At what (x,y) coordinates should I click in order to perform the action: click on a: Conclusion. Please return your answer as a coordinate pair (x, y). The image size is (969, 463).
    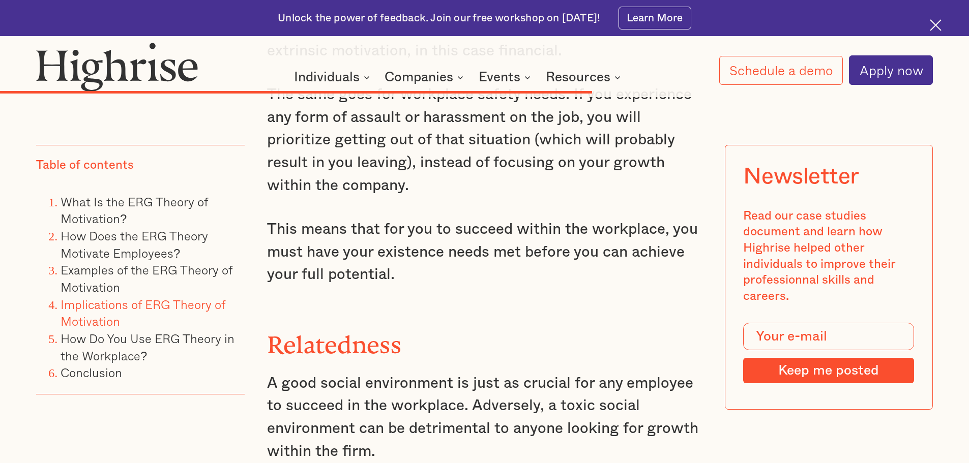
    Looking at the image, I should click on (91, 372).